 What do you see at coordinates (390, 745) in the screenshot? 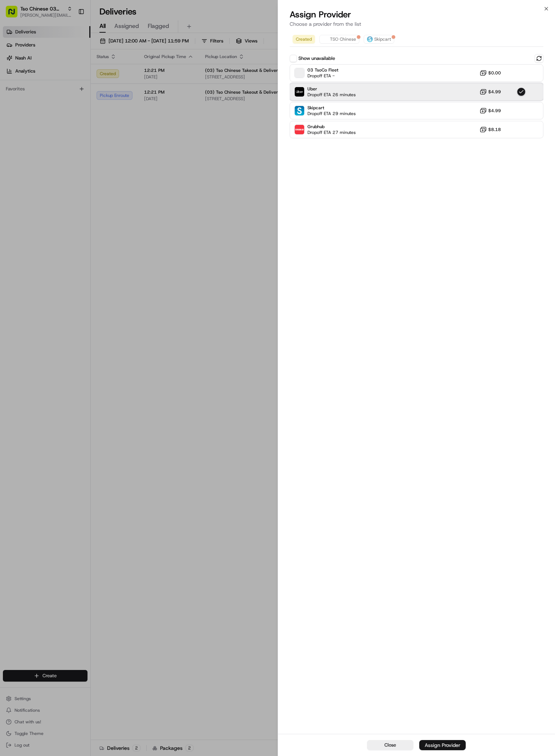
I see `button: Close` at bounding box center [390, 745].